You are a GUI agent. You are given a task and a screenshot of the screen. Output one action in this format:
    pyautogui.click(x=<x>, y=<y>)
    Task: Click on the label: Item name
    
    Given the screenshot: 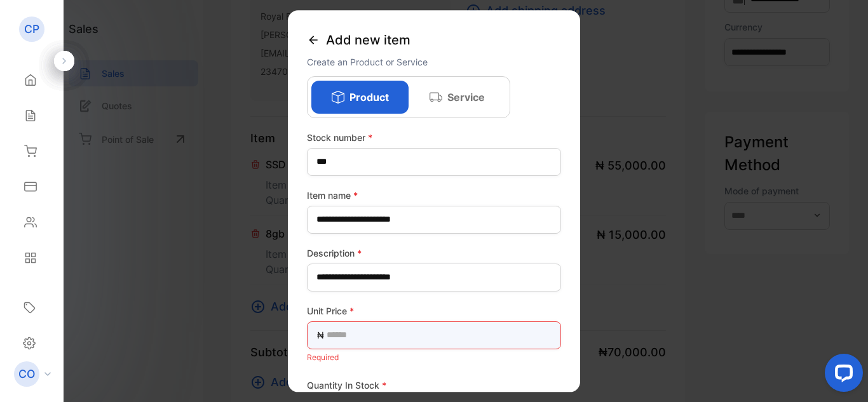 What is the action you would take?
    pyautogui.click(x=434, y=195)
    